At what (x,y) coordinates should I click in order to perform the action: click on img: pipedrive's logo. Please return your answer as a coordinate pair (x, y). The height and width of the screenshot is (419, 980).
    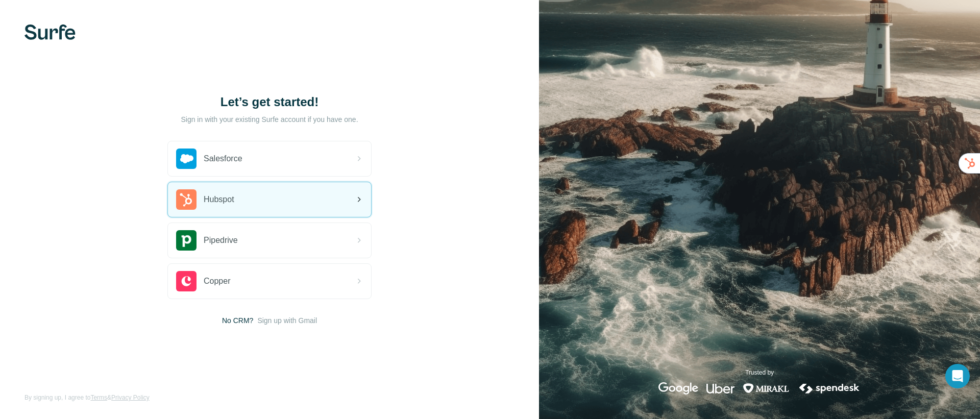
    Looking at the image, I should click on (186, 240).